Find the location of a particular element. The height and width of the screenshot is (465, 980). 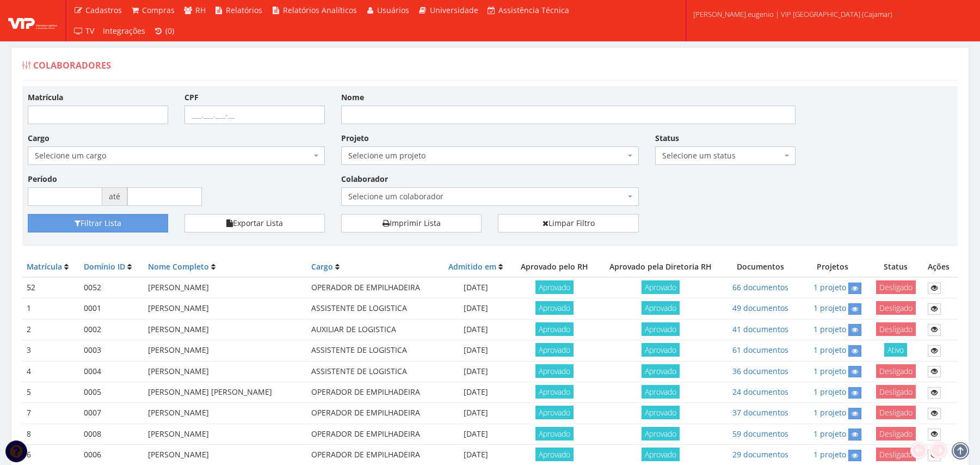

td: 1 is located at coordinates (51, 309).